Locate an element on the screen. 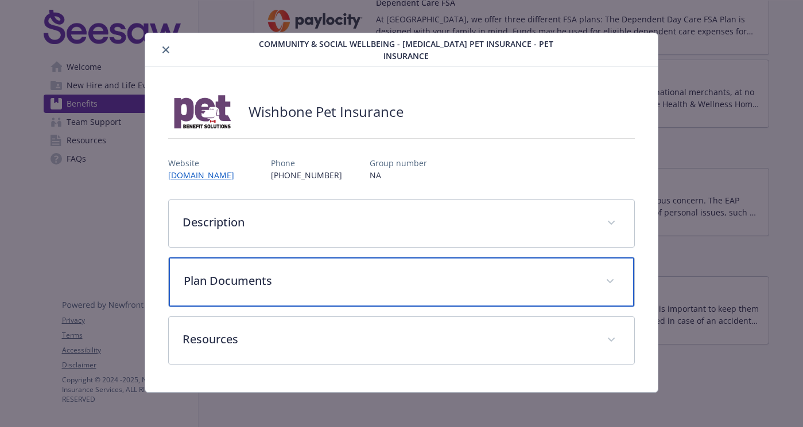  div: details for plan Community & Social Wellbeing - Wishbone Pet Insurance - Pet Insurance is located at coordinates (401, 213).